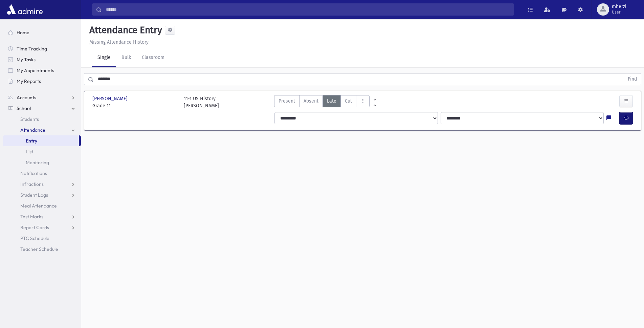  Describe the element at coordinates (42, 185) in the screenshot. I see `a: Infractions` at that location.